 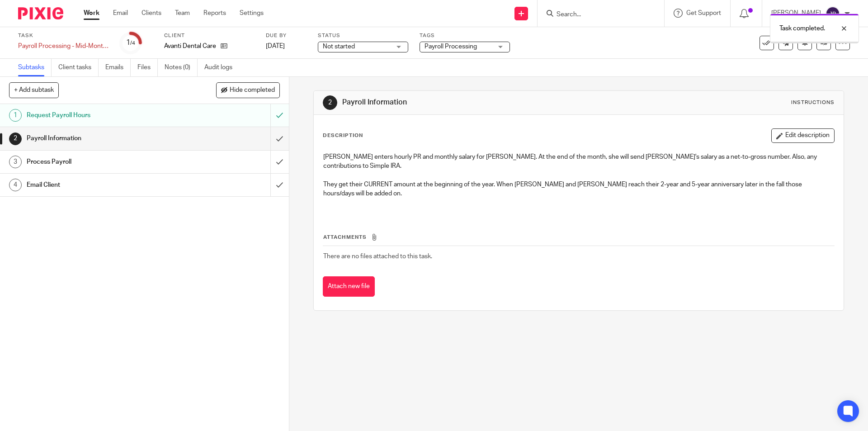 I want to click on label: Task, so click(x=63, y=35).